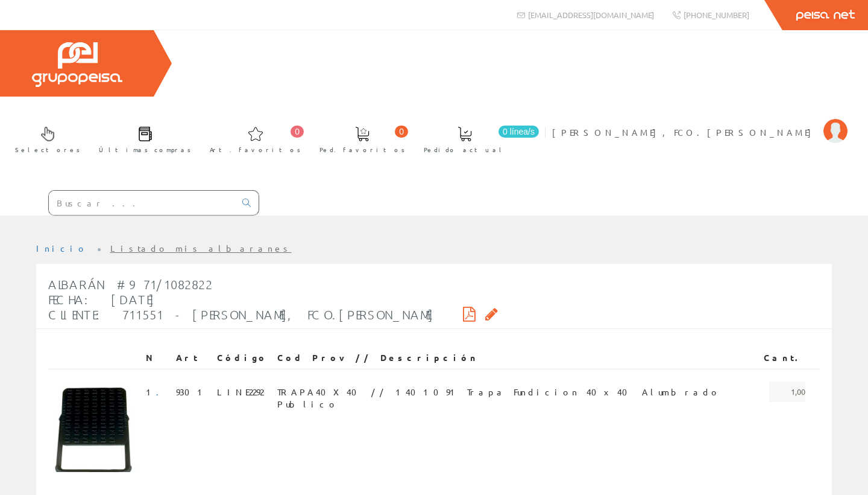 The height and width of the screenshot is (495, 868). I want to click on th: Código, so click(242, 358).